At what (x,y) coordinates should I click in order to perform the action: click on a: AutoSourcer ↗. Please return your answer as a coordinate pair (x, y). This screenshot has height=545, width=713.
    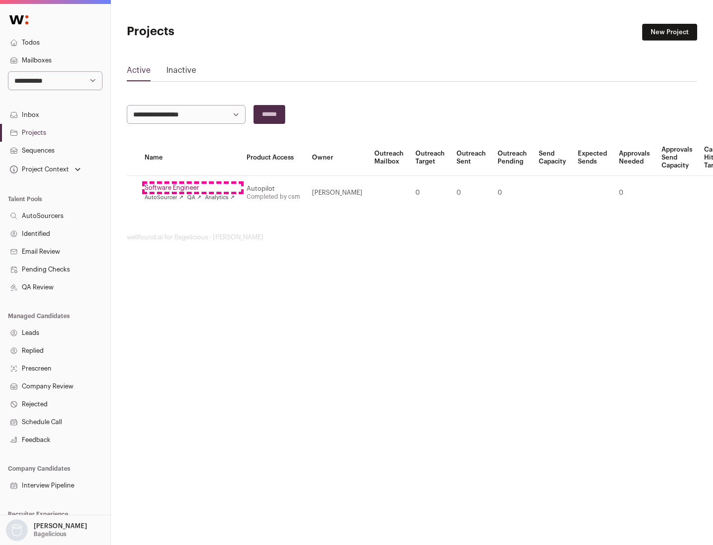
    Looking at the image, I should click on (164, 198).